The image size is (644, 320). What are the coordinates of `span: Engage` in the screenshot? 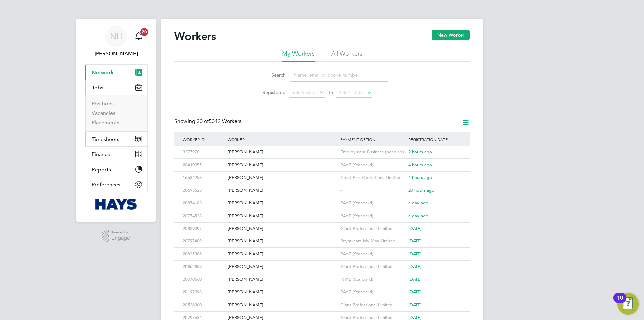 It's located at (120, 238).